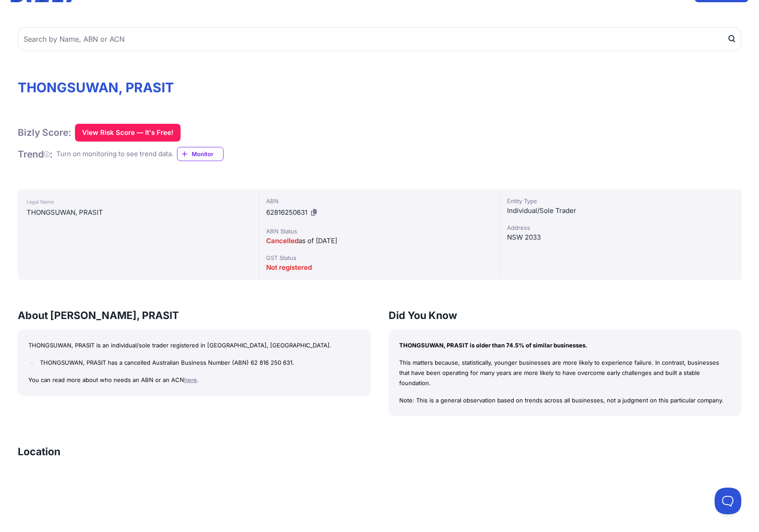 The height and width of the screenshot is (532, 759). Describe the element at coordinates (282, 240) in the screenshot. I see `span: Cancelled` at that location.